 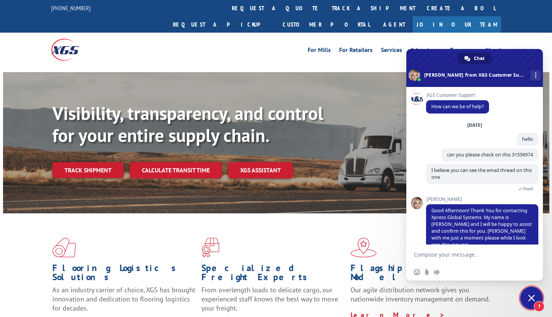 What do you see at coordinates (427, 272) in the screenshot?
I see `span: Send a file` at bounding box center [427, 272].